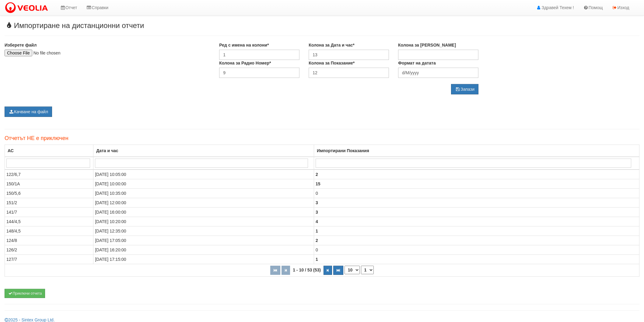 This screenshot has width=644, height=322. I want to click on button: Следваща страница, so click(328, 270).